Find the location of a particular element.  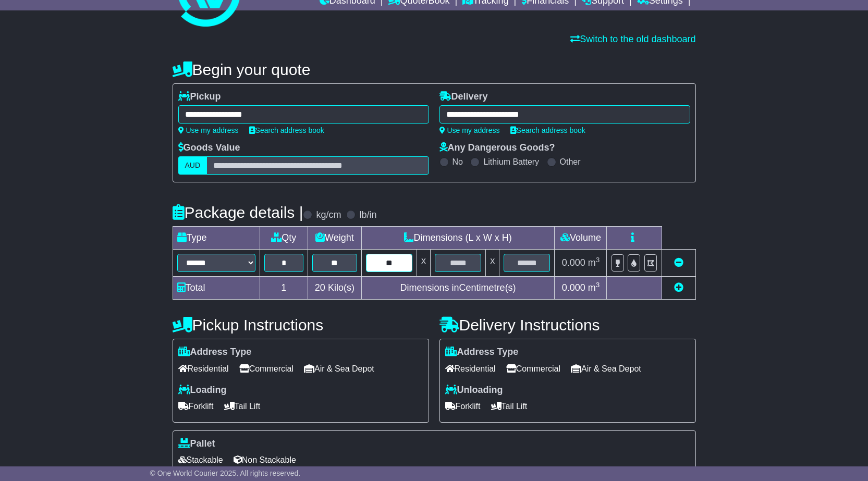

label: kg/cm is located at coordinates (328, 216).